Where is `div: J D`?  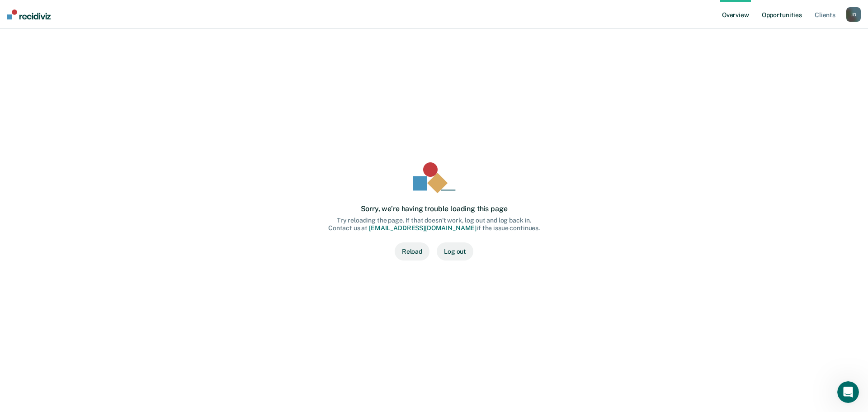 div: J D is located at coordinates (853, 15).